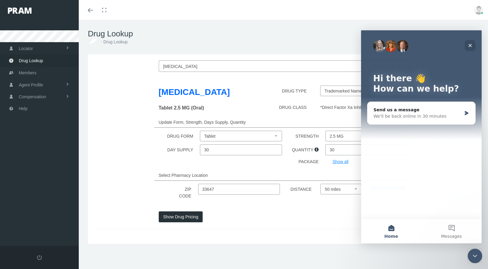  Describe the element at coordinates (31, 61) in the screenshot. I see `span: Drug Lookup` at that location.